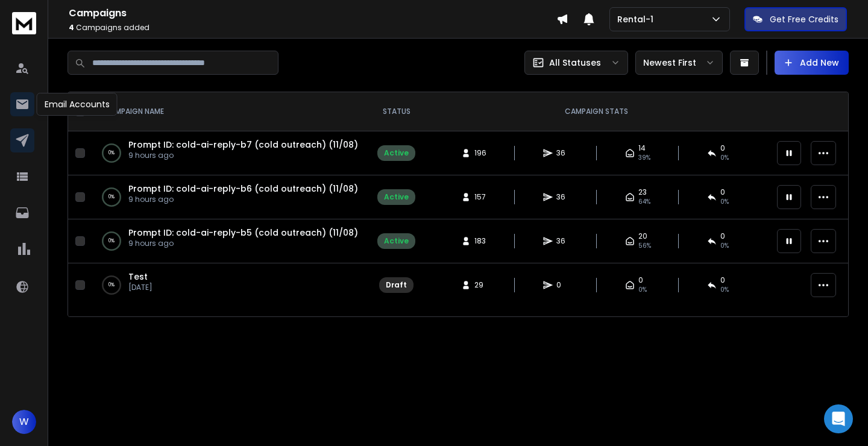 The height and width of the screenshot is (446, 868). Describe the element at coordinates (643, 192) in the screenshot. I see `span: 23` at that location.